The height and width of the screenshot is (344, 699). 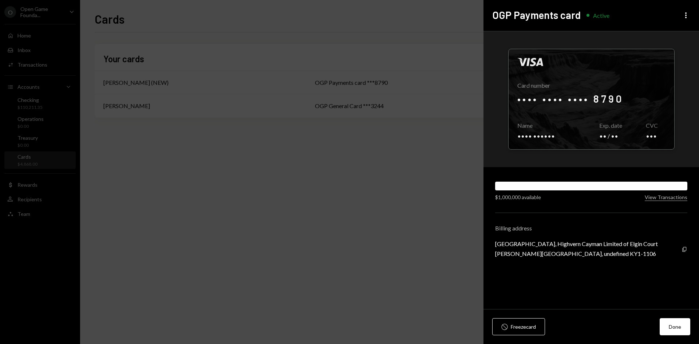 I want to click on button: Freezecard, so click(x=519, y=327).